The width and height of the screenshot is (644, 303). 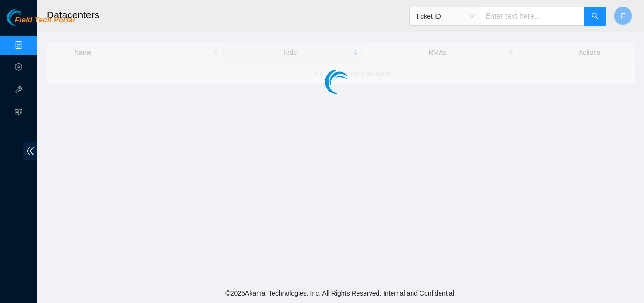 I want to click on span: Ticket ID, so click(x=445, y=16).